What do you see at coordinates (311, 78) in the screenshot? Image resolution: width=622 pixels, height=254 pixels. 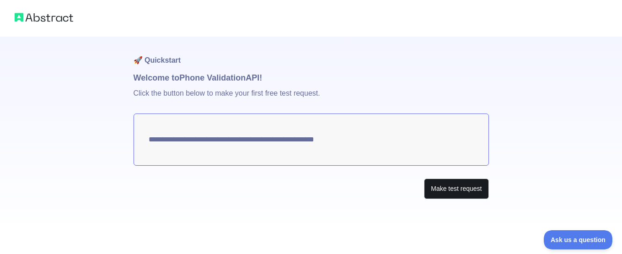 I see `h1: Welcome to Phone Validation API!` at bounding box center [311, 78].